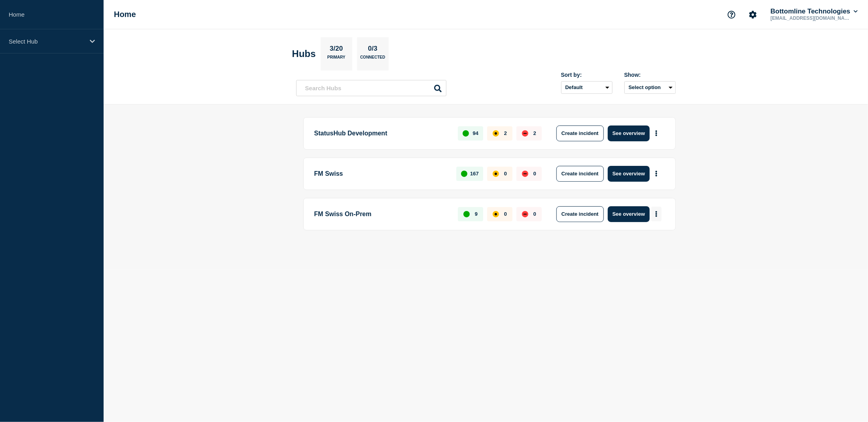 This screenshot has height=422, width=868. What do you see at coordinates (372, 50) in the screenshot?
I see `p: 0/3` at bounding box center [372, 50].